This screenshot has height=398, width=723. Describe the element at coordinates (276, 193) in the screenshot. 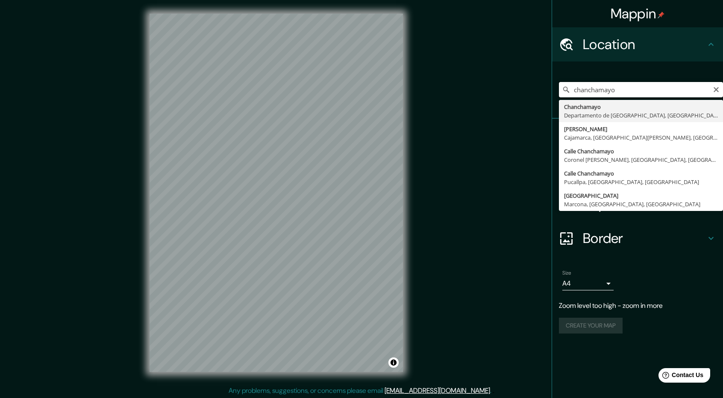

I see `canvas: Map` at that location.